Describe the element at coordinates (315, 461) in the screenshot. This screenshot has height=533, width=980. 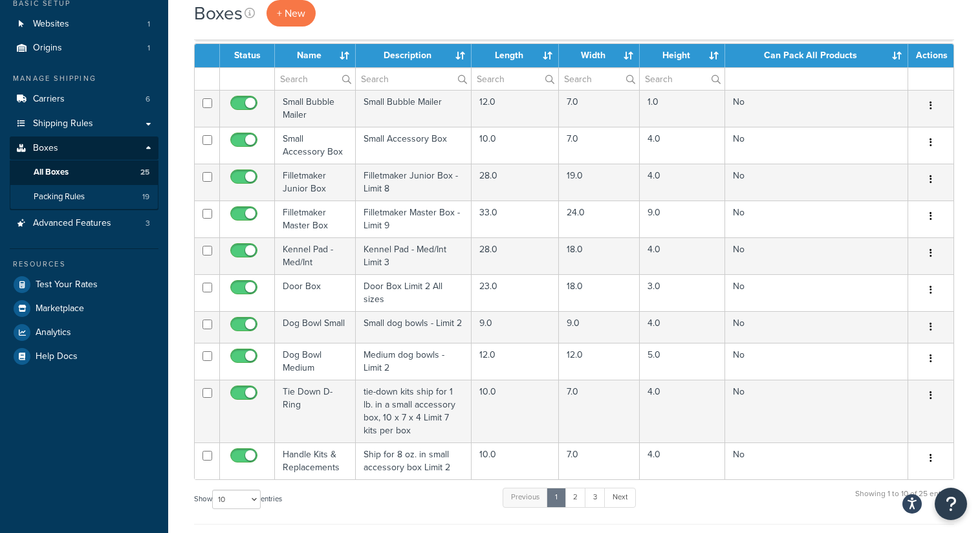
I see `td: Handle Kits & Replacements` at that location.